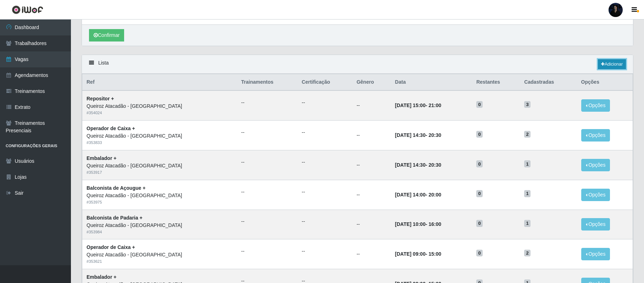 Image resolution: width=644 pixels, height=283 pixels. What do you see at coordinates (267, 82) in the screenshot?
I see `th: Trainamentos` at bounding box center [267, 82].